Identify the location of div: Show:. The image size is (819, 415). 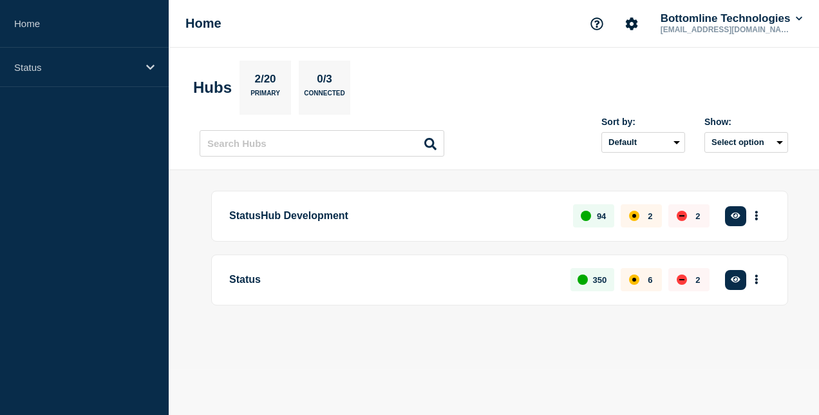
(746, 122).